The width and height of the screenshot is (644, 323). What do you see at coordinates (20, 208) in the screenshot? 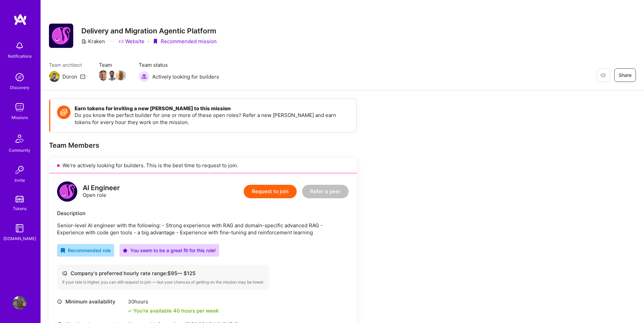
I see `div: Tokens` at bounding box center [20, 208].